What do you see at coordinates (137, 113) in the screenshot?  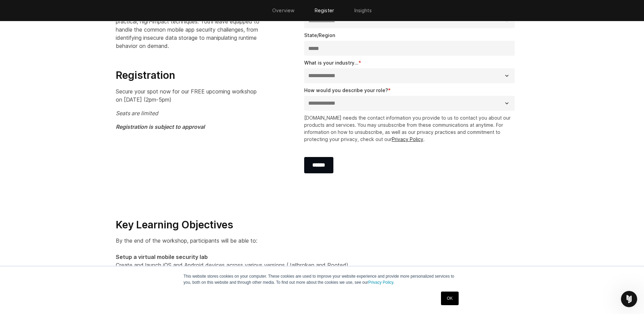 I see `em: Seats are limited` at bounding box center [137, 113].